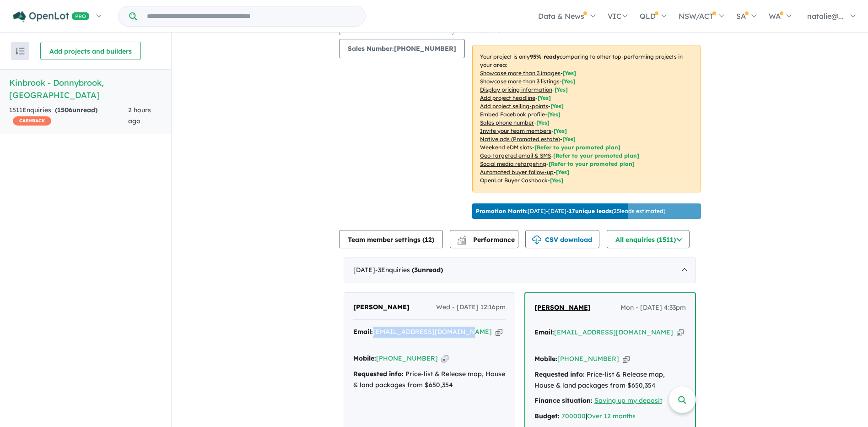  What do you see at coordinates (628, 400) in the screenshot?
I see `u: Saving up my deposit` at bounding box center [628, 400].